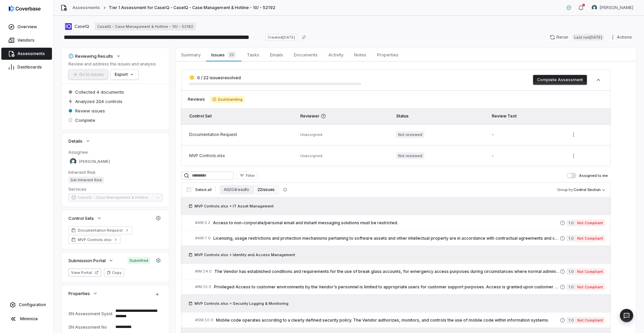 This screenshot has height=333, width=644. Describe the element at coordinates (81, 218) in the screenshot. I see `span: Control Sets` at that location.